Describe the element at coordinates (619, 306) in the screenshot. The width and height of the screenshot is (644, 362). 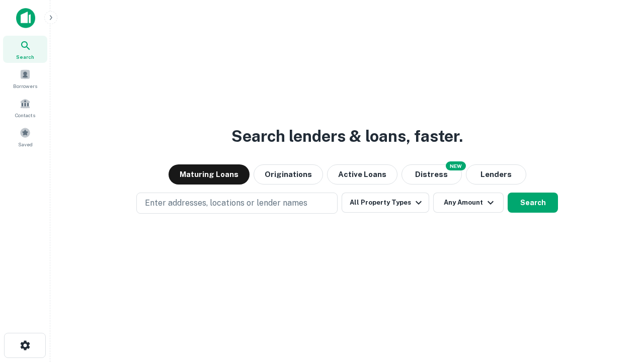
I see `div: Chat Widget` at that location.